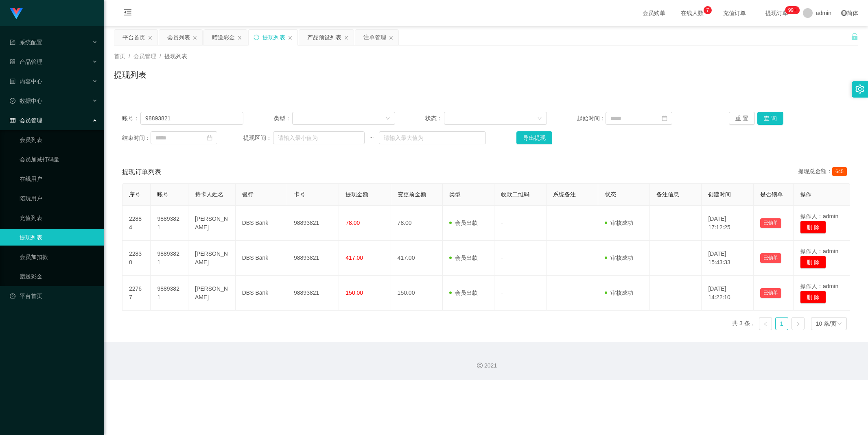  Describe the element at coordinates (59, 257) in the screenshot. I see `a: 会员加扣款` at that location.